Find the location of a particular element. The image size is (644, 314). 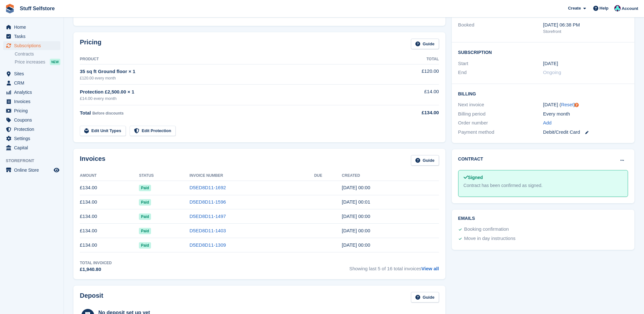

a: D5ED8D11-1692 is located at coordinates (207, 187).